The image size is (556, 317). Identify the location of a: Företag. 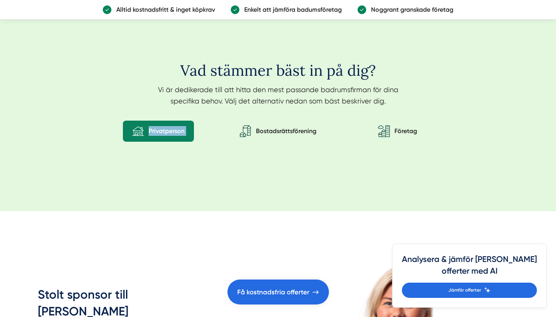
(397, 131).